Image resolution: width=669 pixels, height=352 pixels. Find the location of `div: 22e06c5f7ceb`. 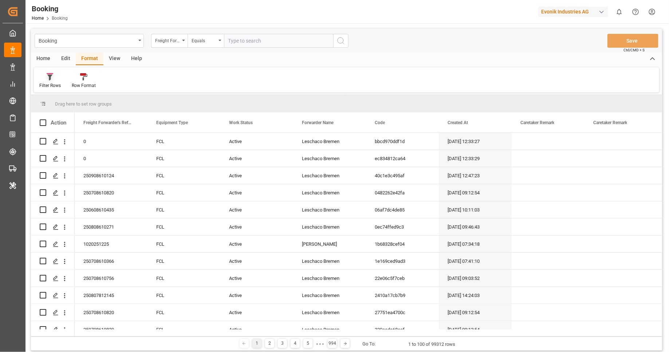

div: 22e06c5f7ceb is located at coordinates (403, 278).